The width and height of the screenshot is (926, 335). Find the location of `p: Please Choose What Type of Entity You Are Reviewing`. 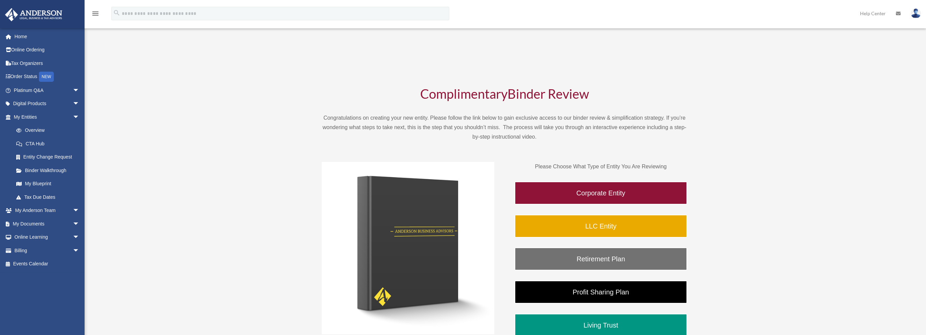

p: Please Choose What Type of Entity You Are Reviewing is located at coordinates (601, 167).